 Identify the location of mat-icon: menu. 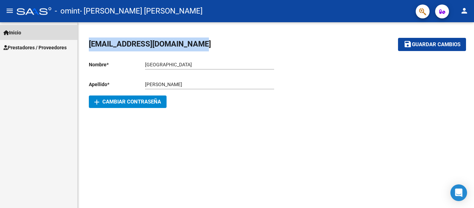
(10, 11).